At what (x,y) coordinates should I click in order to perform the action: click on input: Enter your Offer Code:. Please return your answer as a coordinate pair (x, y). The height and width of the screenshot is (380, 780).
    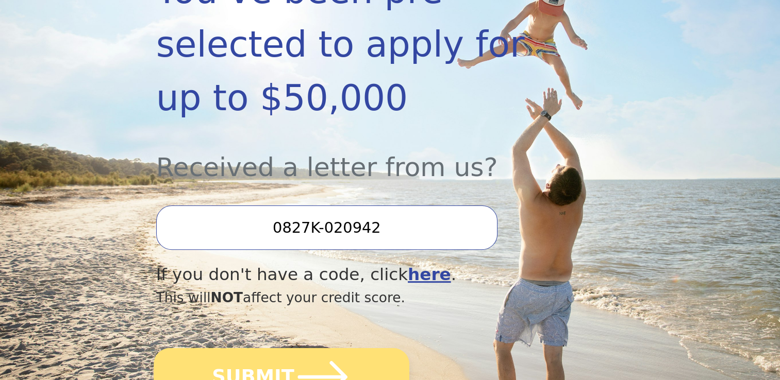
    Looking at the image, I should click on (327, 228).